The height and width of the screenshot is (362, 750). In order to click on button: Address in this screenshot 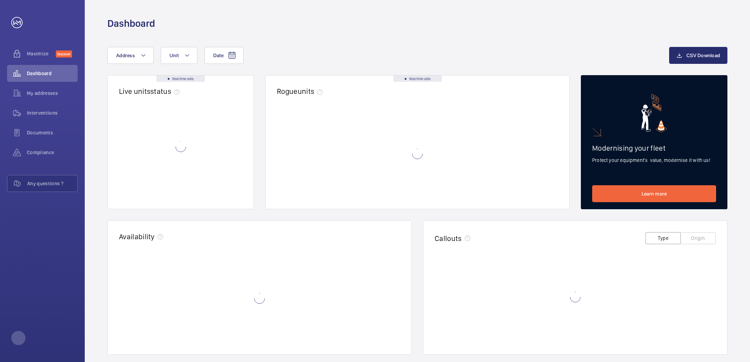, I will do `click(130, 55)`.